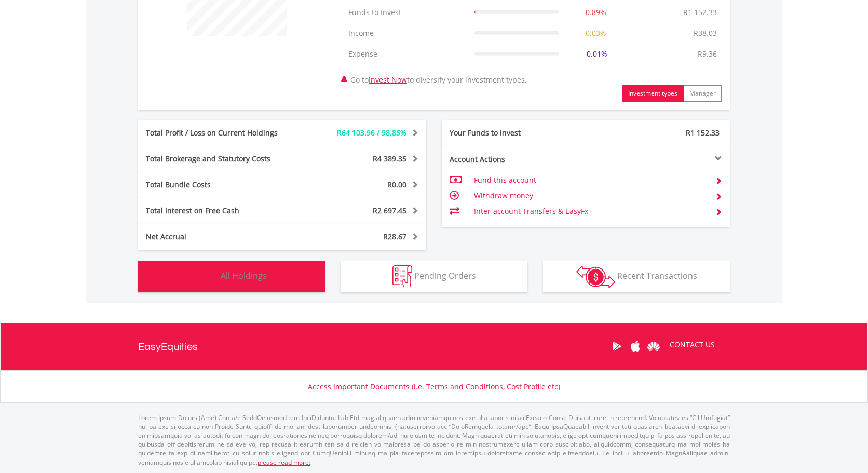 This screenshot has height=473, width=868. What do you see at coordinates (653, 346) in the screenshot?
I see `a: Huawei` at bounding box center [653, 346].